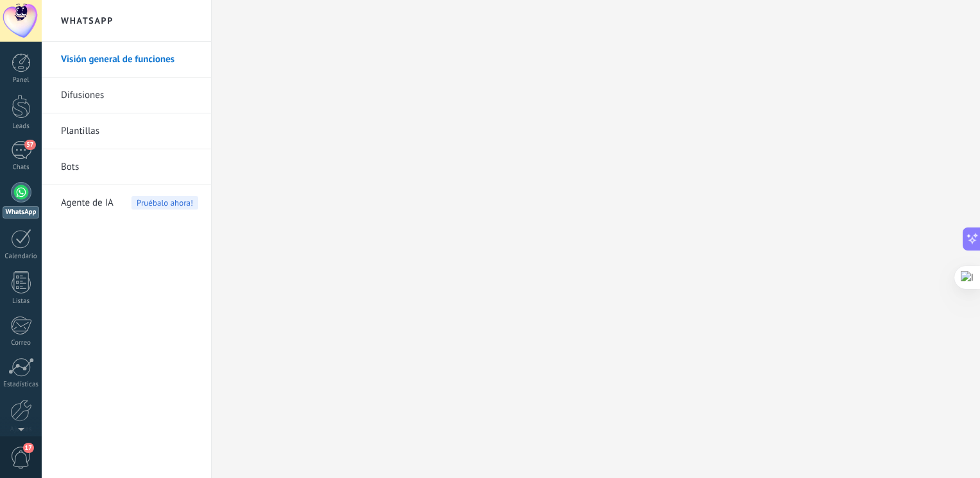  I want to click on span: 17, so click(28, 448).